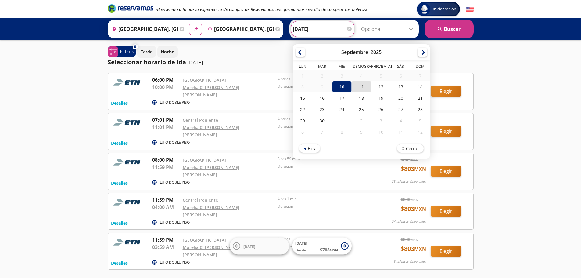  I want to click on div: 11-Oct-25, so click(400, 132).